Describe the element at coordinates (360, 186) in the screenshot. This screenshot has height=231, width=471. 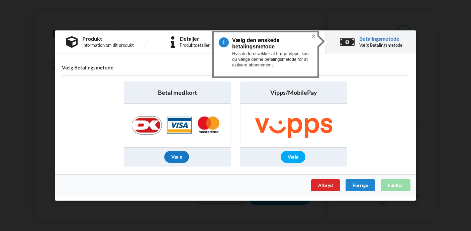
I see `div: Forrige` at that location.